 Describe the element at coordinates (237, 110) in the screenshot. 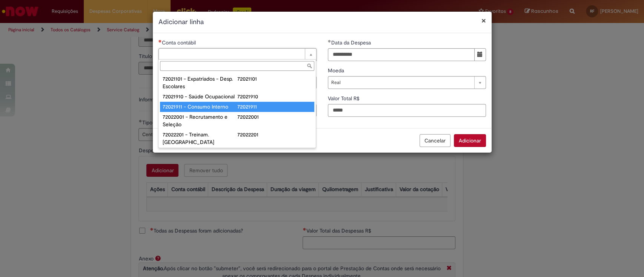

I see `ul: Conta contábil` at that location.